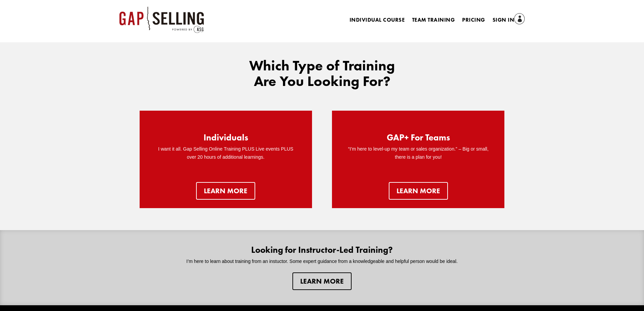 Image resolution: width=644 pixels, height=311 pixels. What do you see at coordinates (226, 139) in the screenshot?
I see `h2: Individuals` at bounding box center [226, 139].